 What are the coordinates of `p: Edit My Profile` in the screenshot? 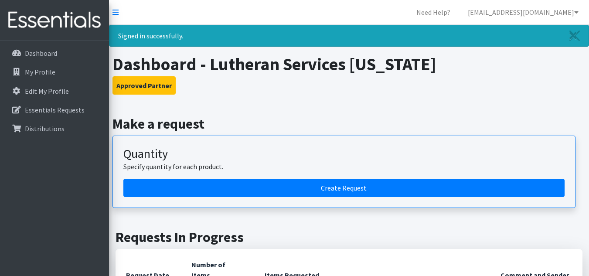 It's located at (47, 91).